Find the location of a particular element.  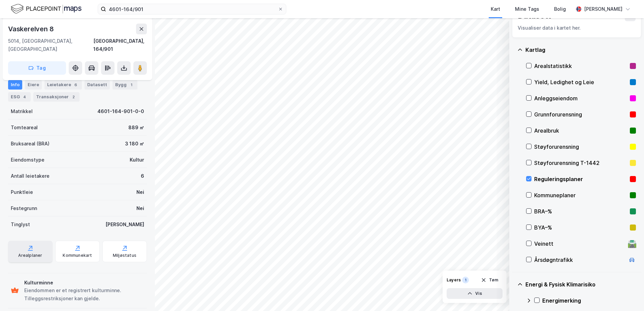

div: Veinett is located at coordinates (580, 244).